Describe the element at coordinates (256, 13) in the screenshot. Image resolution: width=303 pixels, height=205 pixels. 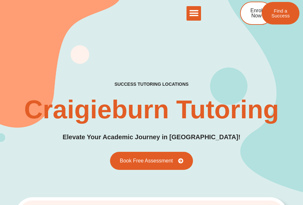
I see `span: Enrol Now` at that location.